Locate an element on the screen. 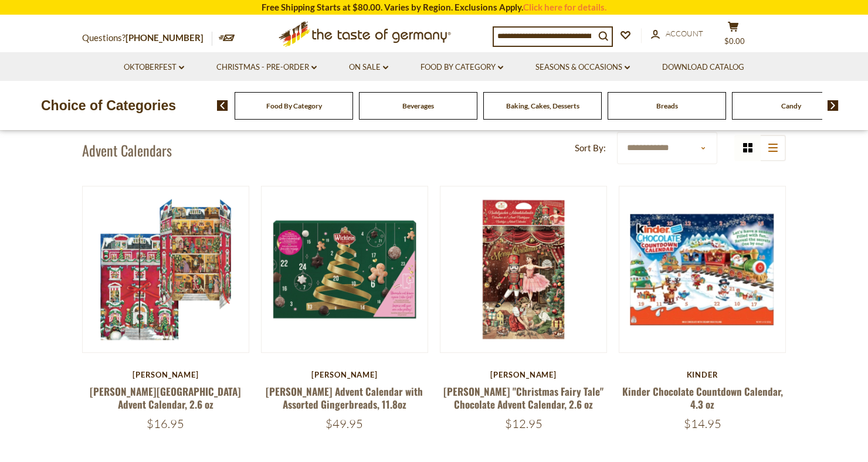 The height and width of the screenshot is (462, 868). a: Download Catalog is located at coordinates (703, 67).